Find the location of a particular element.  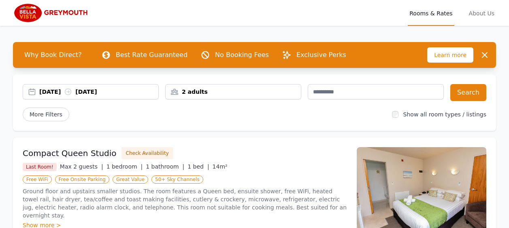

span: Max 2 guests | is located at coordinates (81, 167).